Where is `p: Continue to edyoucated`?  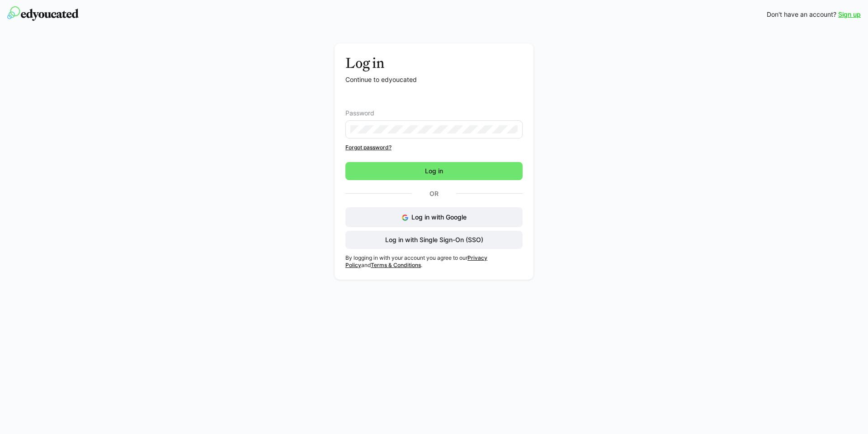 p: Continue to edyoucated is located at coordinates (434, 80).